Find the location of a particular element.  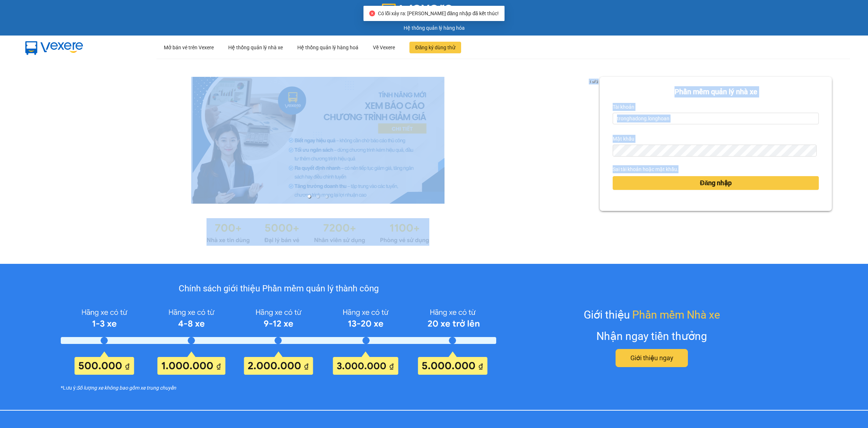

span: Phần mềm Nhà xe is located at coordinates (676, 314).